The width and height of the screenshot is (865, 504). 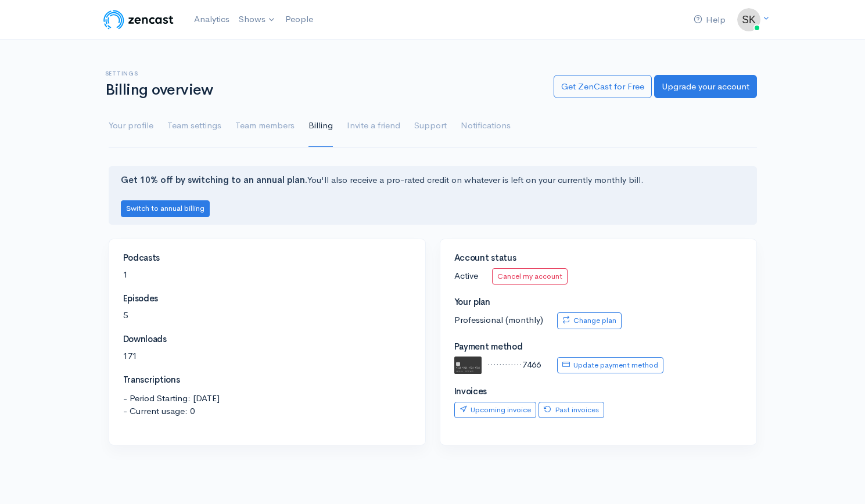 I want to click on button: Switch to annual billing, so click(x=165, y=208).